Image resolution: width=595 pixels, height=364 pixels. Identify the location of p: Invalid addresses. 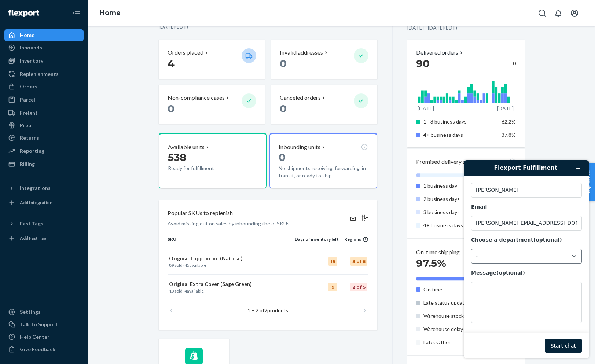
(301, 52).